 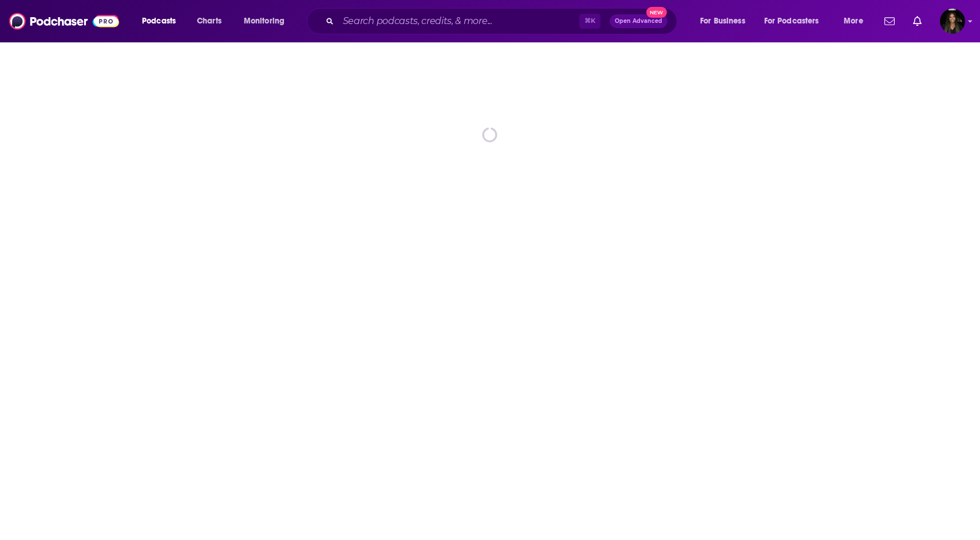 What do you see at coordinates (263, 22) in the screenshot?
I see `span: Monitoring` at bounding box center [263, 22].